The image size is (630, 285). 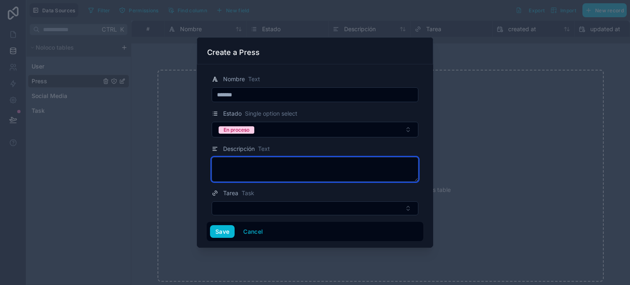 I want to click on span: Single option select, so click(x=271, y=114).